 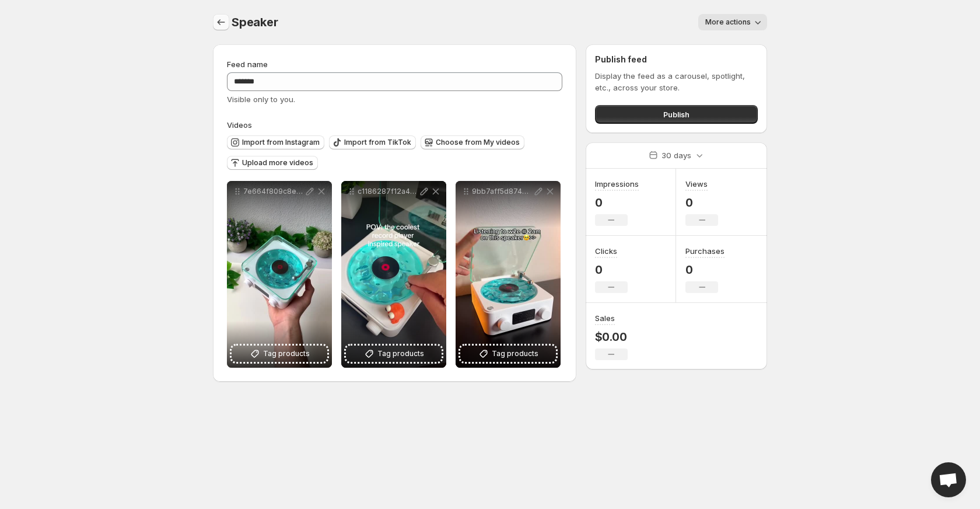 I want to click on div: 7e664f809c8e46ba95601e5851ff035dTag products, so click(x=279, y=274).